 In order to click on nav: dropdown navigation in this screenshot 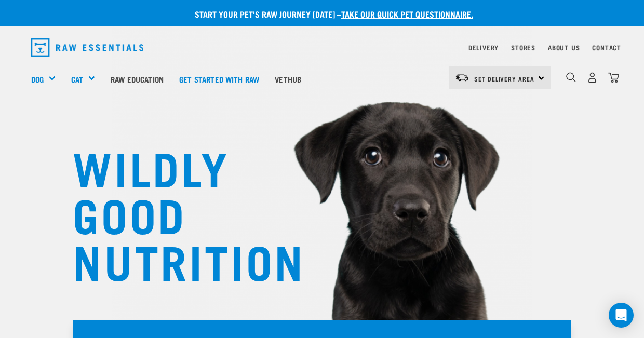, I will do `click(322, 47)`.